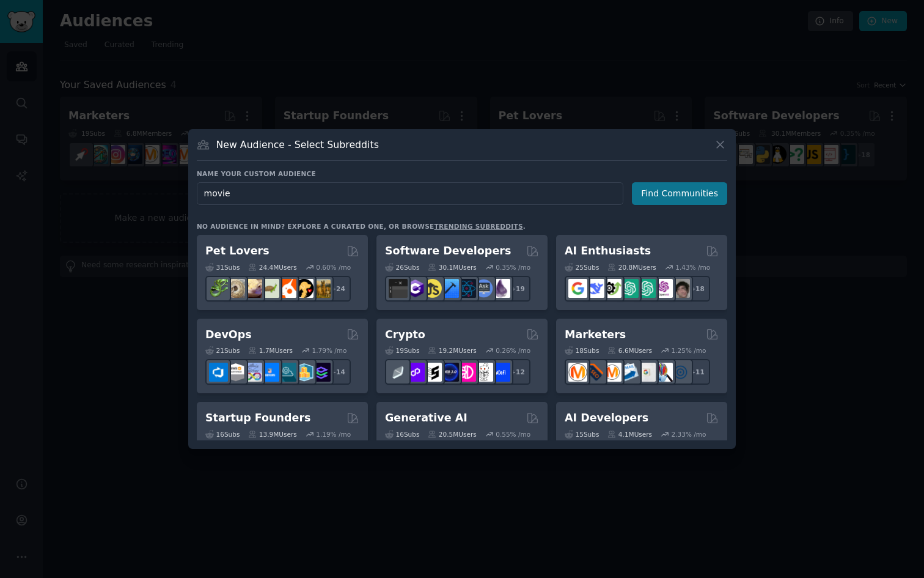 The image size is (924, 578). Describe the element at coordinates (330, 350) in the screenshot. I see `div: 1.79 % /mo` at that location.